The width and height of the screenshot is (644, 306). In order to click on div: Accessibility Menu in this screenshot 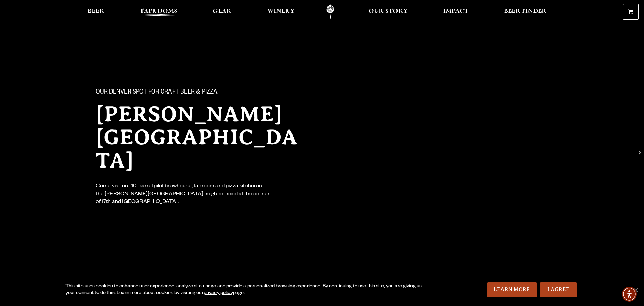, I will do `click(630, 295)`.